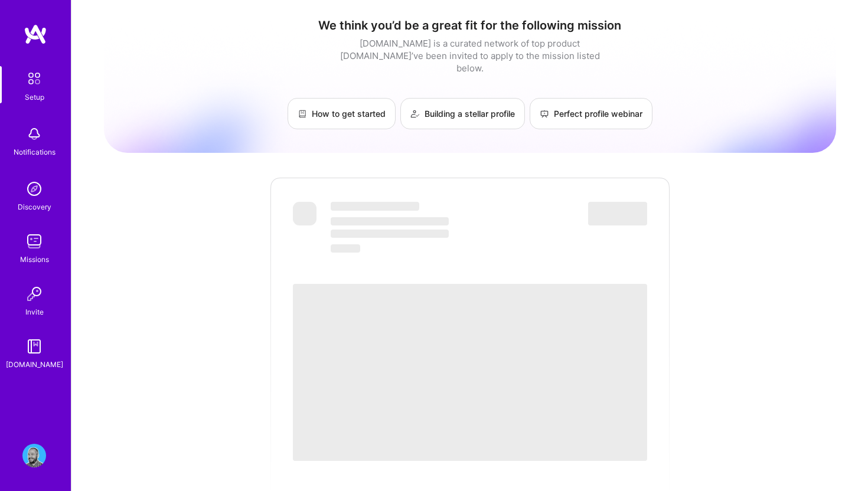  What do you see at coordinates (35, 97) in the screenshot?
I see `div: Setup` at bounding box center [35, 97].